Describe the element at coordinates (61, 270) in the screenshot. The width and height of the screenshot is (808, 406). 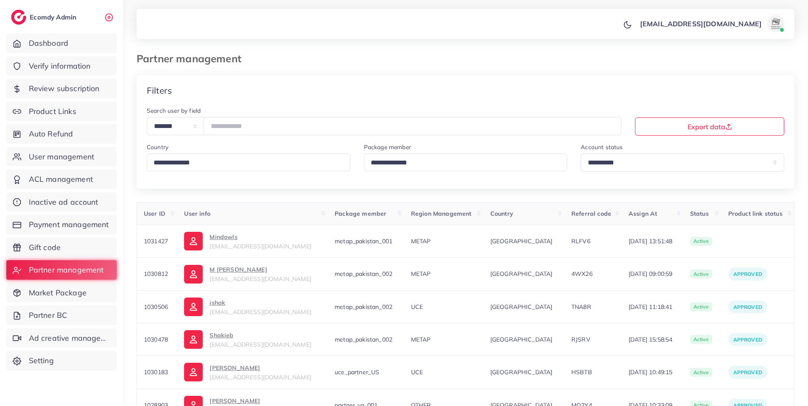
I see `a: Partner management` at that location.